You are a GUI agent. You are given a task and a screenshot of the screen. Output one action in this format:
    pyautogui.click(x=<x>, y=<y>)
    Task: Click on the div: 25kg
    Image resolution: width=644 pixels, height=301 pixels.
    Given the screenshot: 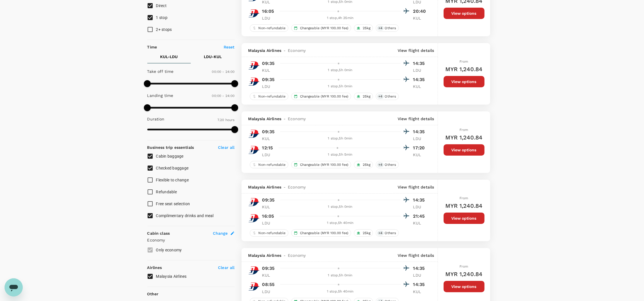 What is the action you would take?
    pyautogui.click(x=364, y=96)
    